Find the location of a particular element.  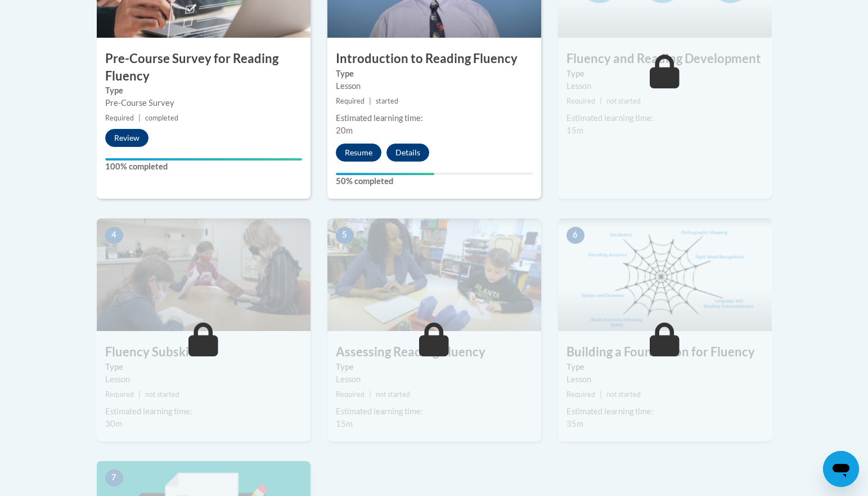

span: 35m is located at coordinates (575, 424).